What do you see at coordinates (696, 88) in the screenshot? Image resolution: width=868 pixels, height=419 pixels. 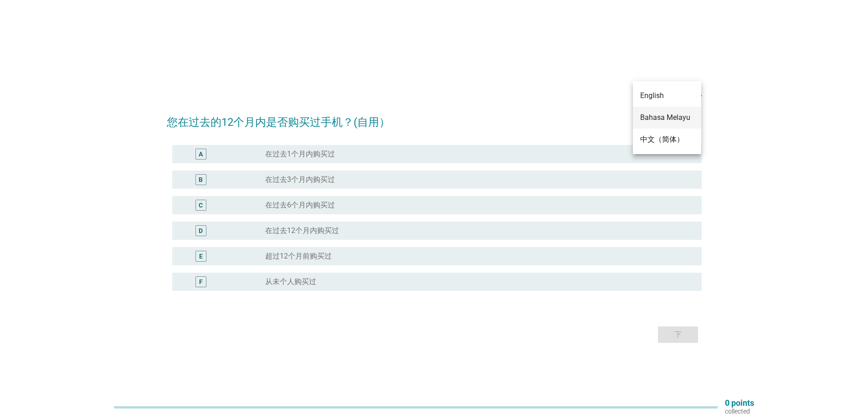 I see `i: arrow_drop_down` at bounding box center [696, 88].